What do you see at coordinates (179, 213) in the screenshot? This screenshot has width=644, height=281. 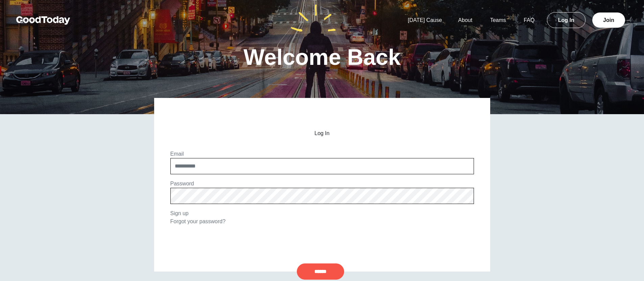 I see `a: Sign up` at bounding box center [179, 213].